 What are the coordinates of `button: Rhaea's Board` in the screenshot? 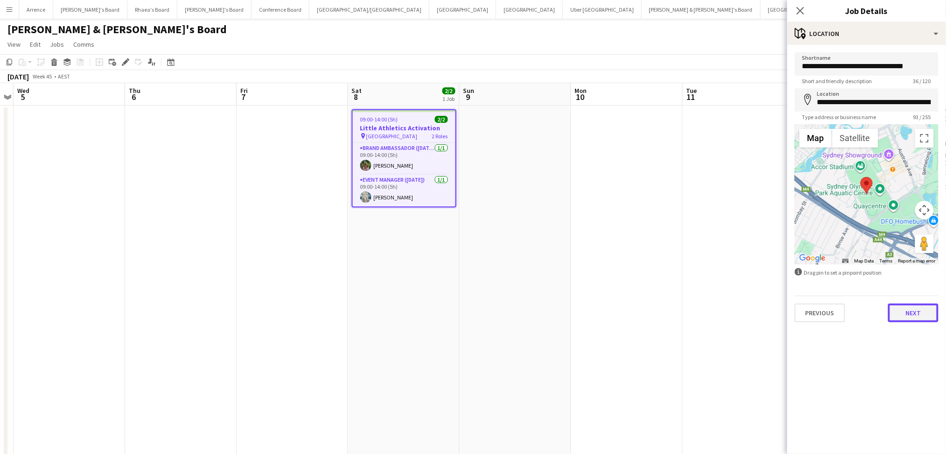 It's located at (152, 9).